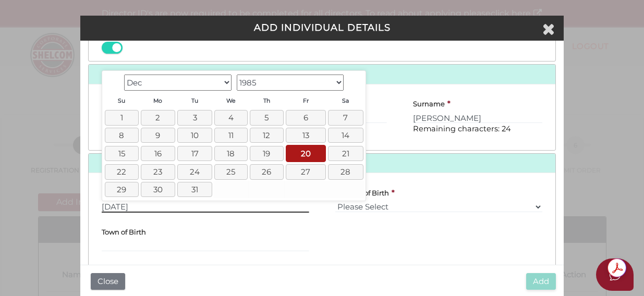  I want to click on a: 23, so click(158, 171).